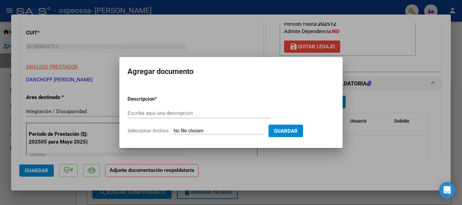 This screenshot has width=462, height=205. I want to click on span: Seleccionar Archivo, so click(148, 131).